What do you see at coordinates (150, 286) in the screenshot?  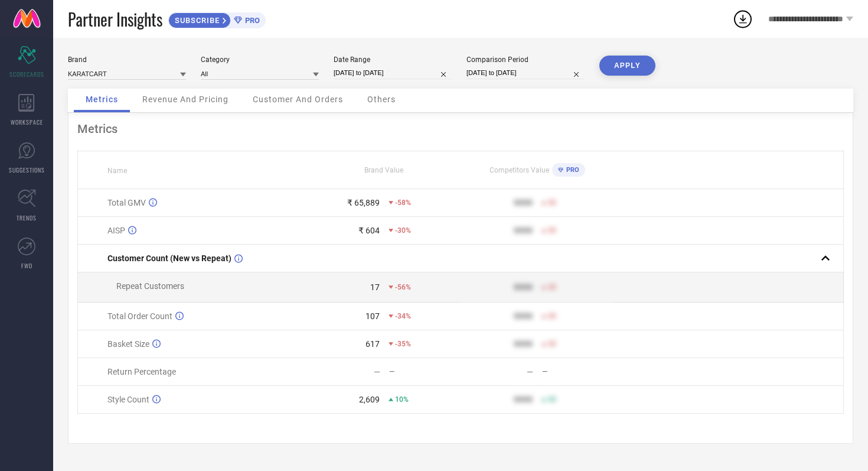 I see `span: Repeat Customers` at bounding box center [150, 286].